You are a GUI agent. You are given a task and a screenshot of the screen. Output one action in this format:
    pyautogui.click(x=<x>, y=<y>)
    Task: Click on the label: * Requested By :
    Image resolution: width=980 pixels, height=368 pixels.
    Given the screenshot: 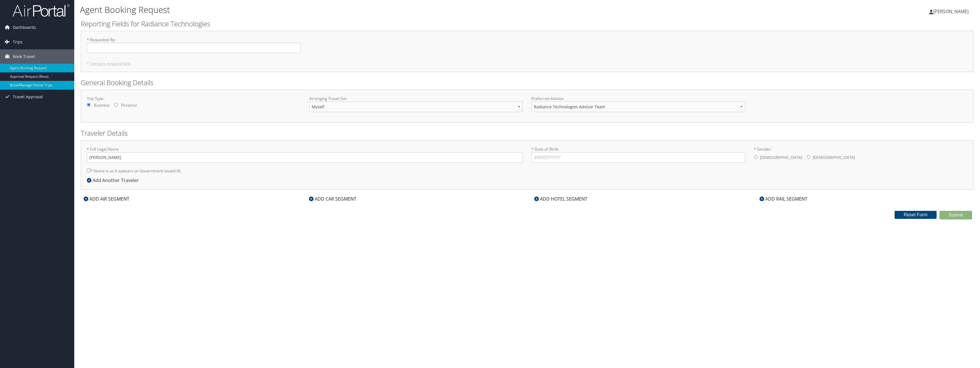 What is the action you would take?
    pyautogui.click(x=193, y=45)
    